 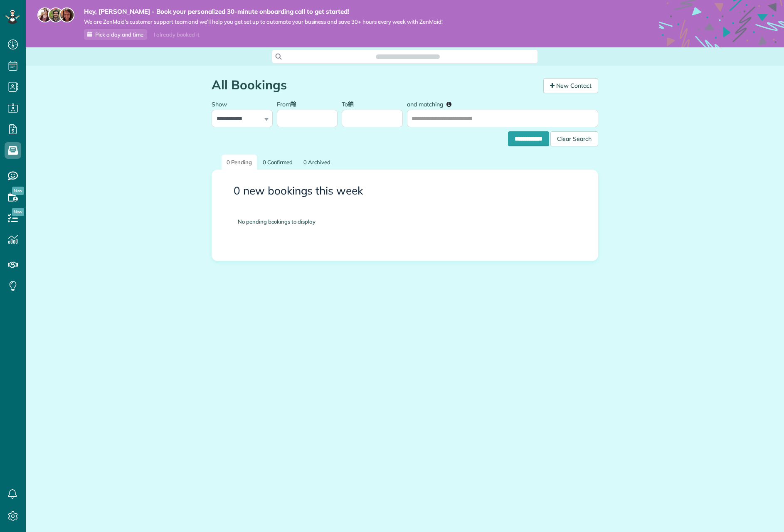 What do you see at coordinates (317, 162) in the screenshot?
I see `a: 0 Archived` at bounding box center [317, 162].